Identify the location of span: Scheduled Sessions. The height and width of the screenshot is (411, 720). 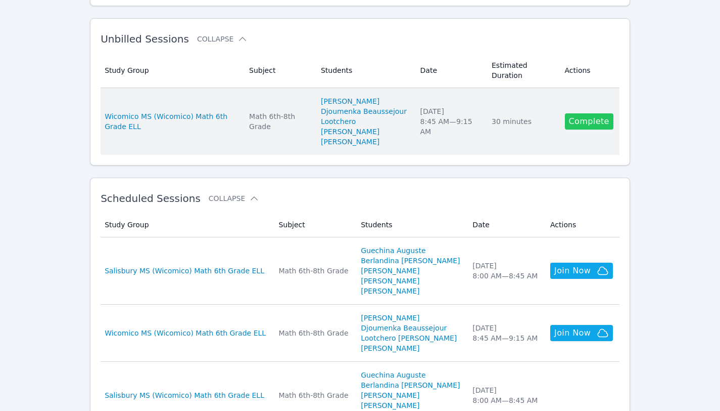
(151, 198).